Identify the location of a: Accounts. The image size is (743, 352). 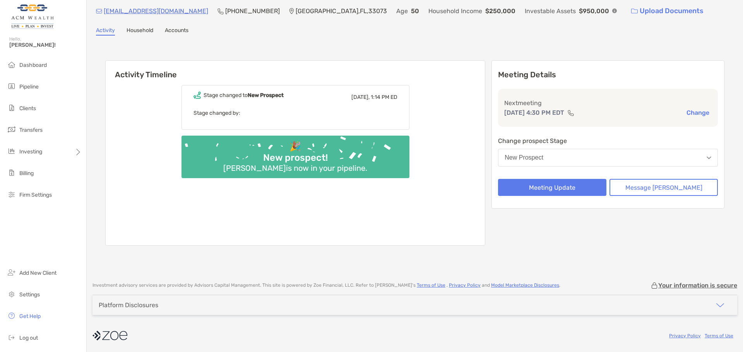
(176, 31).